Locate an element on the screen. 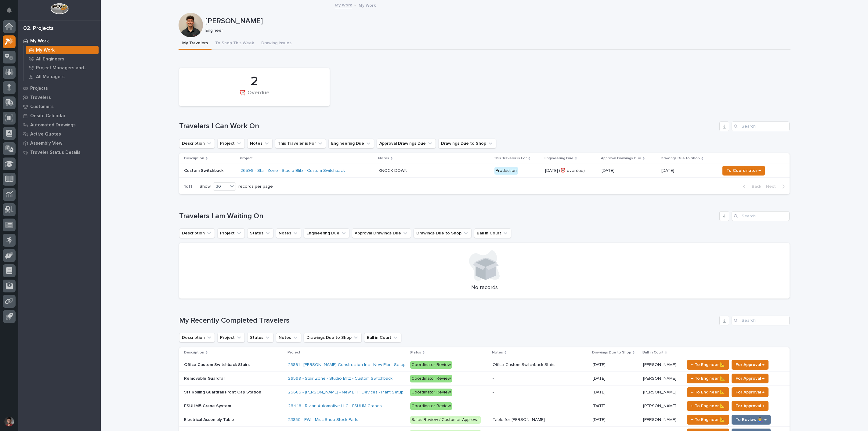 The height and width of the screenshot is (431, 868). p: Assembly View is located at coordinates (46, 143).